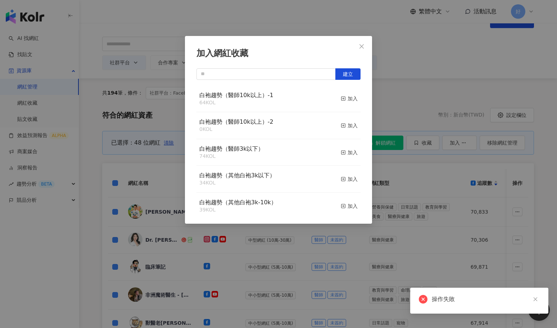 The image size is (557, 328). Describe the element at coordinates (348, 74) in the screenshot. I see `span: 建立` at that location.